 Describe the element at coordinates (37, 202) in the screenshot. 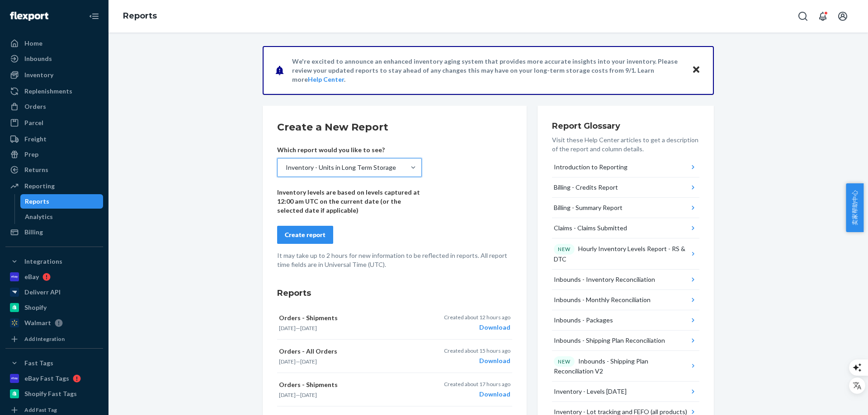

I see `div: Reports` at that location.